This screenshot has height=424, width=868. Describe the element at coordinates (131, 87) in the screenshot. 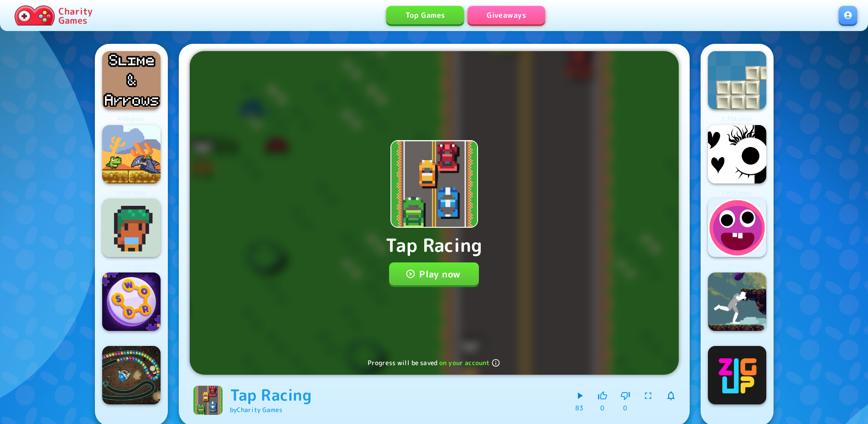

I see `a: Logo449 plays` at that location.